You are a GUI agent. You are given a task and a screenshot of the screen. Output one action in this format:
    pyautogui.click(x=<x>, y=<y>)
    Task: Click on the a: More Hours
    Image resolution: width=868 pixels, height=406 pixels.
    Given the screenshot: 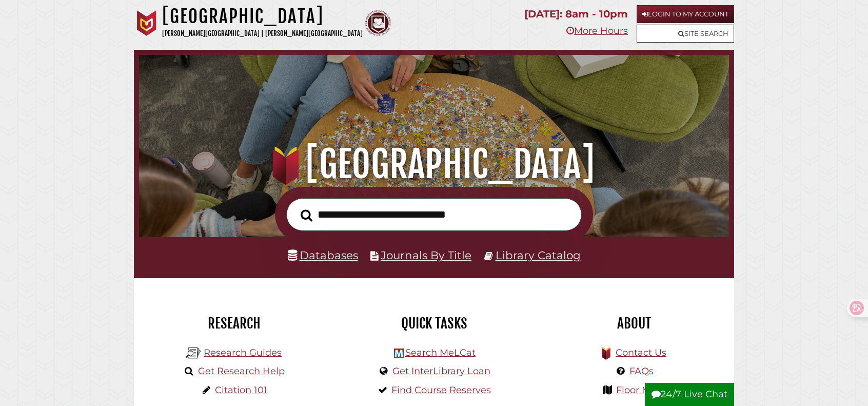 What is the action you would take?
    pyautogui.click(x=597, y=31)
    